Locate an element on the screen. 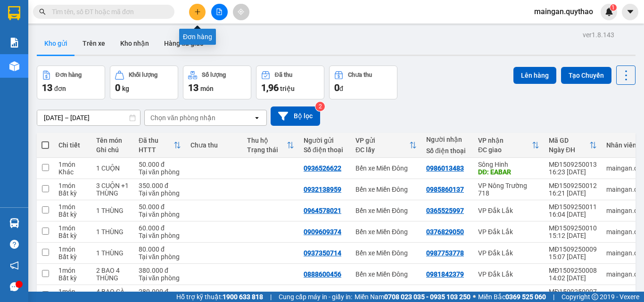 Image resolution: width=644 pixels, height=302 pixels. button: caret-down is located at coordinates (629, 12).